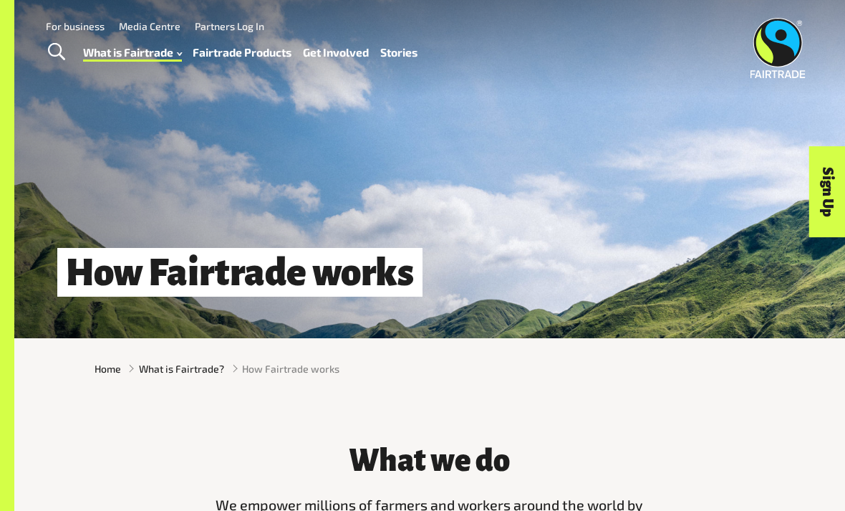  I want to click on a: What is Fairtrade?, so click(181, 368).